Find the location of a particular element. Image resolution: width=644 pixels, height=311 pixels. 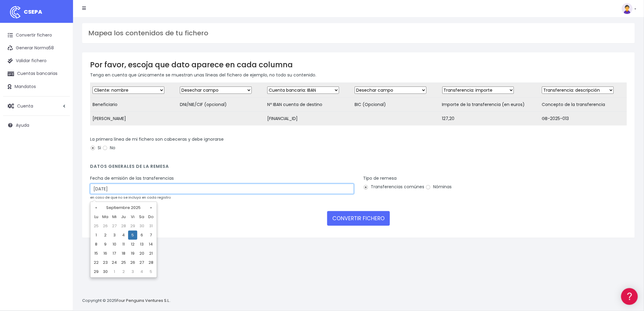

td: GB-2025-013 is located at coordinates (583, 119).